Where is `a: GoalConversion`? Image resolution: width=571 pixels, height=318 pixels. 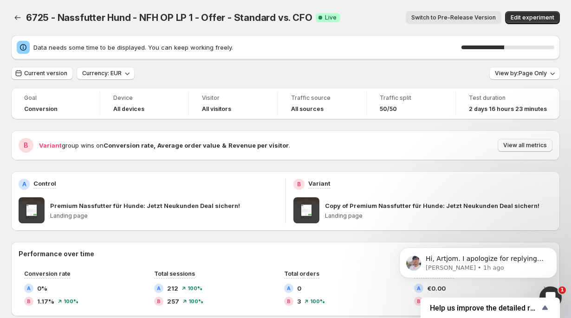
a: GoalConversion is located at coordinates (55, 104).